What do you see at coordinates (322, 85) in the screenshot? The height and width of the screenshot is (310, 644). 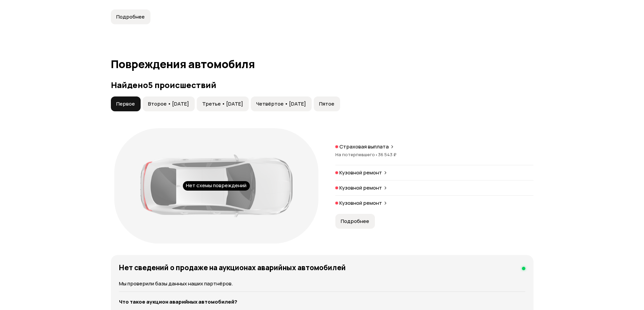 I see `h3: Найдено 5 происшествий` at bounding box center [322, 85].